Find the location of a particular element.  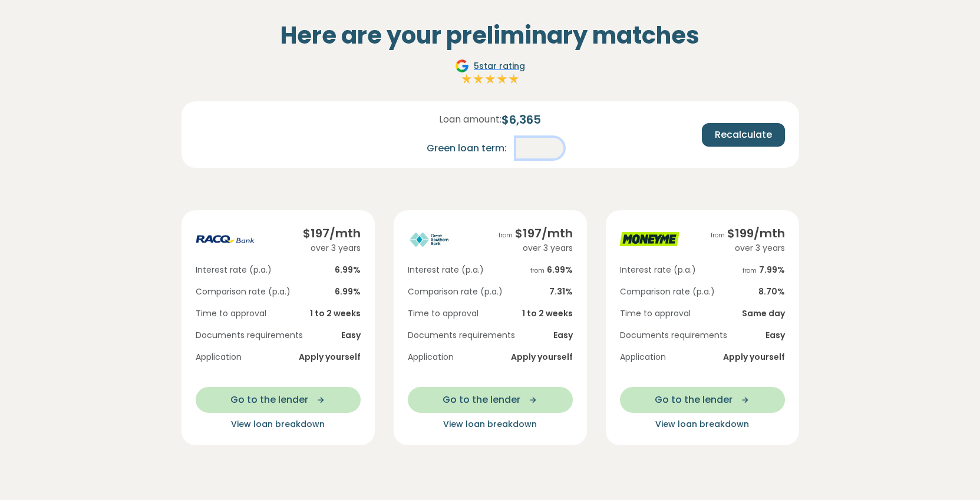

img: great-southern logo is located at coordinates (438, 239).